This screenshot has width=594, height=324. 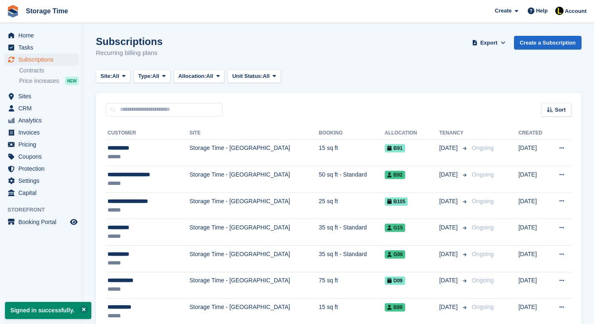 What do you see at coordinates (43, 35) in the screenshot?
I see `span: Home` at bounding box center [43, 35].